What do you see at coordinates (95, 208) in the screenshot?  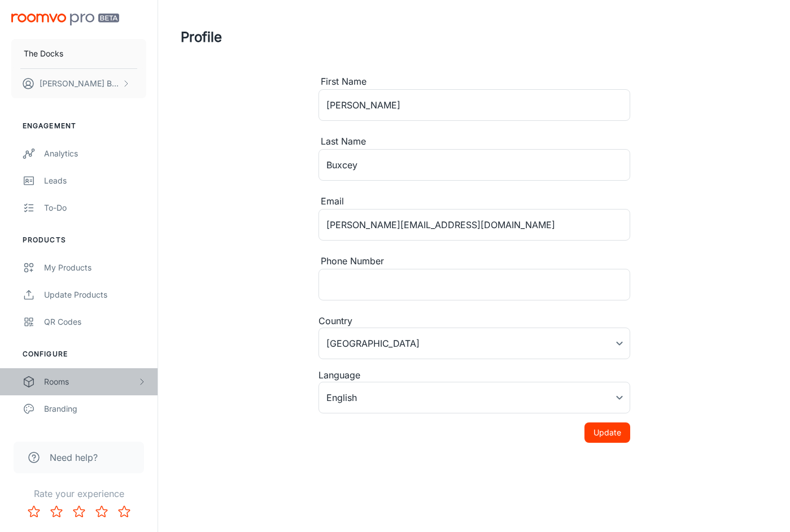 I see `div: To-do` at bounding box center [95, 208].